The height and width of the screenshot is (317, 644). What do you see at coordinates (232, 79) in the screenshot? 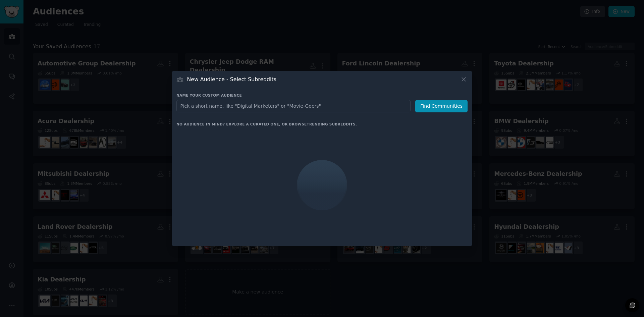
I see `h3: New Audience - Select Subreddits` at bounding box center [232, 79].